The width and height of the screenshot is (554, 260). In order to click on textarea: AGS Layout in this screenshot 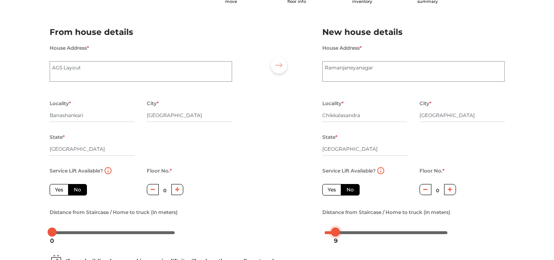, I will do `click(141, 71)`.